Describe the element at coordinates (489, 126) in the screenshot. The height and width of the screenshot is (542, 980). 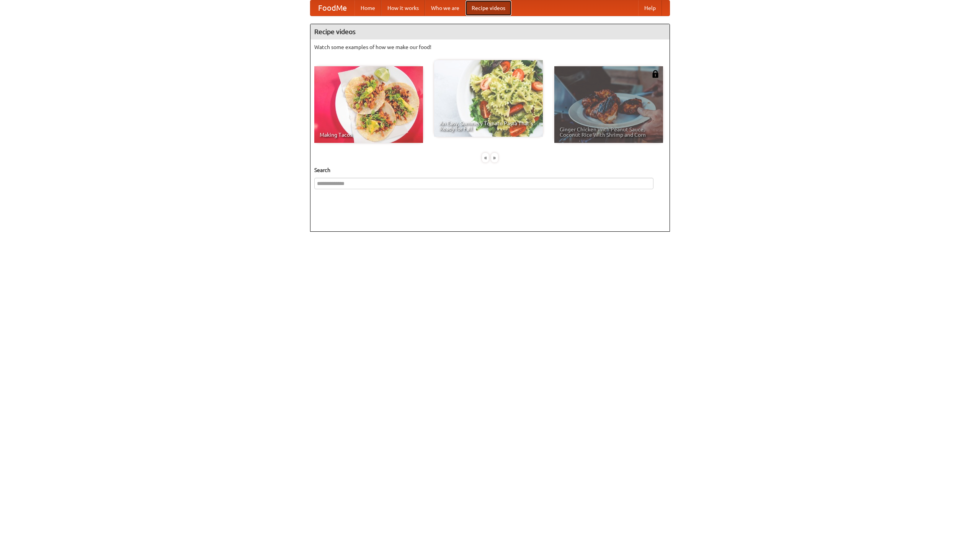
I see `span: An Easy, Summery Tomato Pasta That's Ready for Fall` at that location.